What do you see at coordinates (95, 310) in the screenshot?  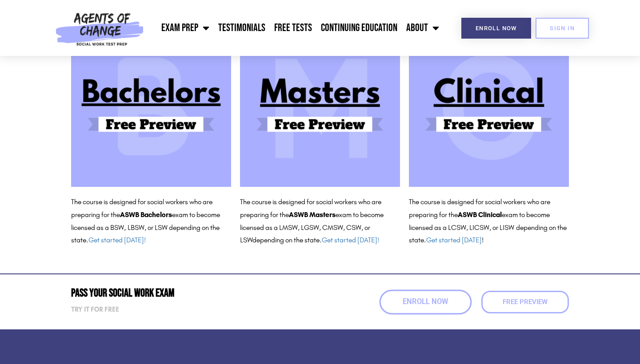 I see `strong: Try it for free` at bounding box center [95, 310].